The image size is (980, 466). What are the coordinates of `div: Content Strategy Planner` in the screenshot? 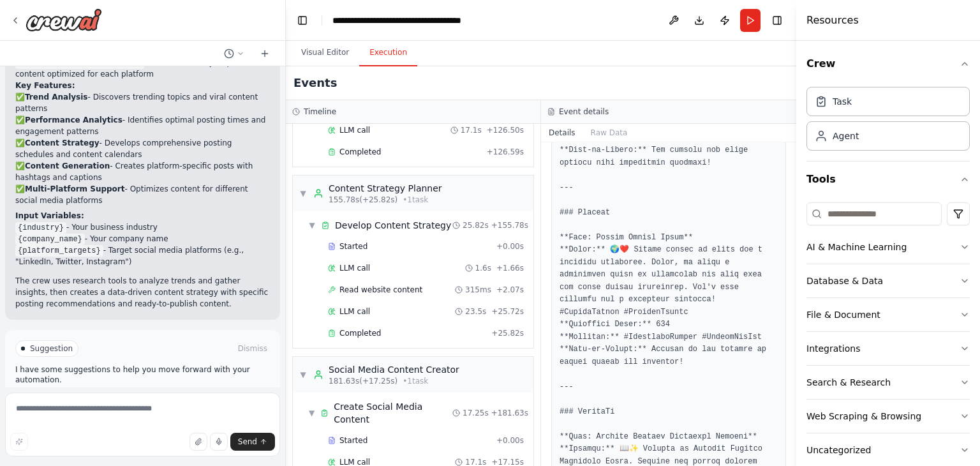 It's located at (385, 188).